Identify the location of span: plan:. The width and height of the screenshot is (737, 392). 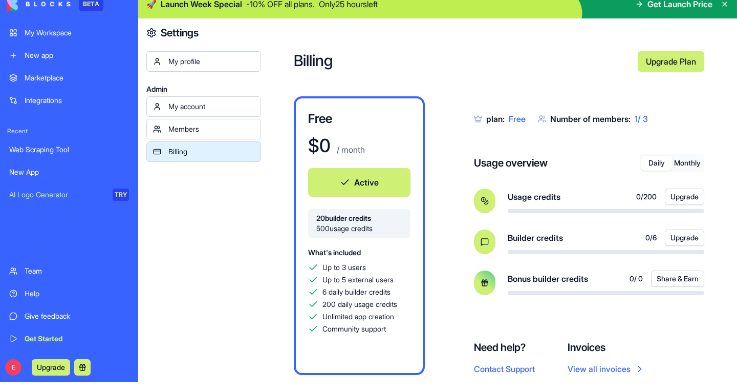
(496, 119).